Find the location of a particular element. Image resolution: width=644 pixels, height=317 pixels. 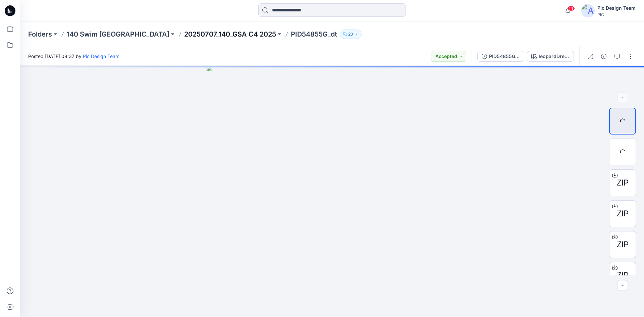

a: Folders is located at coordinates (40, 34).